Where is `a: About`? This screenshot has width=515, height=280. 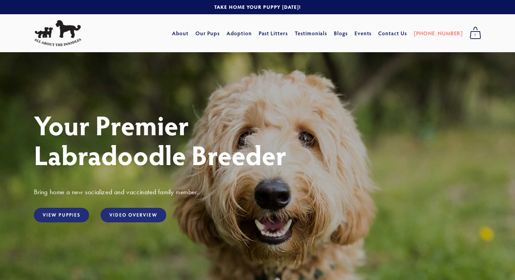
a: About is located at coordinates (180, 33).